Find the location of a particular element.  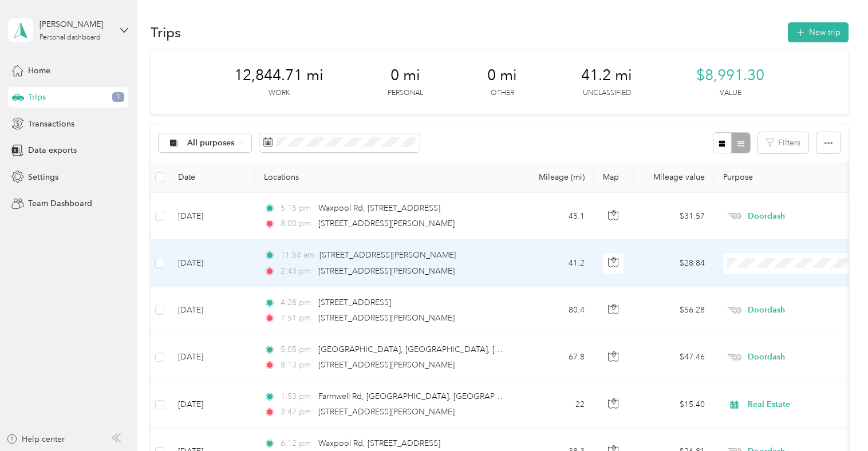

button: New trip is located at coordinates (819, 32).